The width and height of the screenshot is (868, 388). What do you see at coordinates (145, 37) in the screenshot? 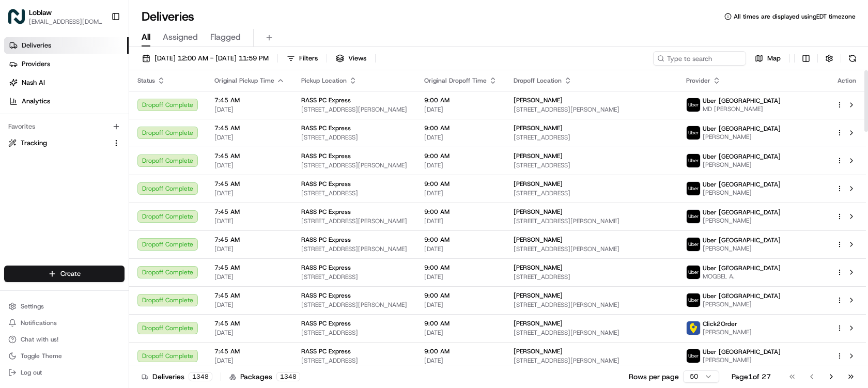
I see `span: All` at bounding box center [145, 37].